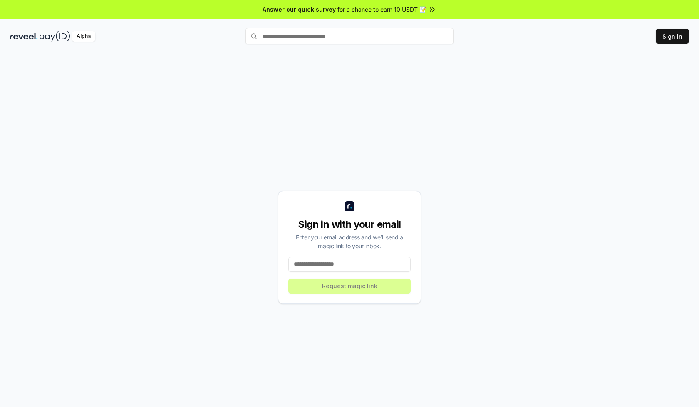 The image size is (699, 407). I want to click on span: for a chance to earn 10 USDT 📝, so click(382, 9).